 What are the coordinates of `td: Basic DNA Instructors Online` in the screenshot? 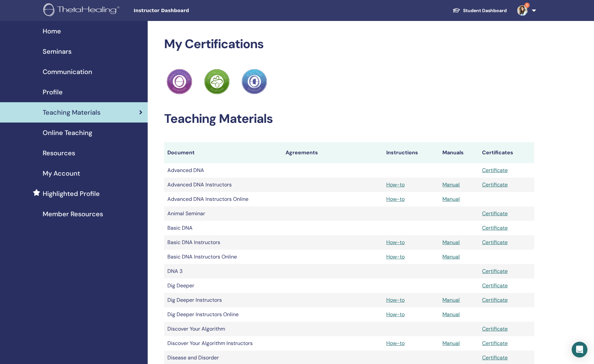 It's located at (223, 257).